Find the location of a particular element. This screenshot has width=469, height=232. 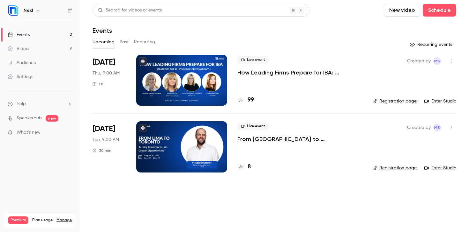

button: Upcoming is located at coordinates (103, 42).